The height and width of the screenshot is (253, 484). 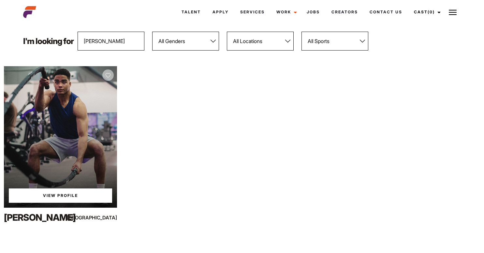 I want to click on p: I'm looking for, so click(x=48, y=41).